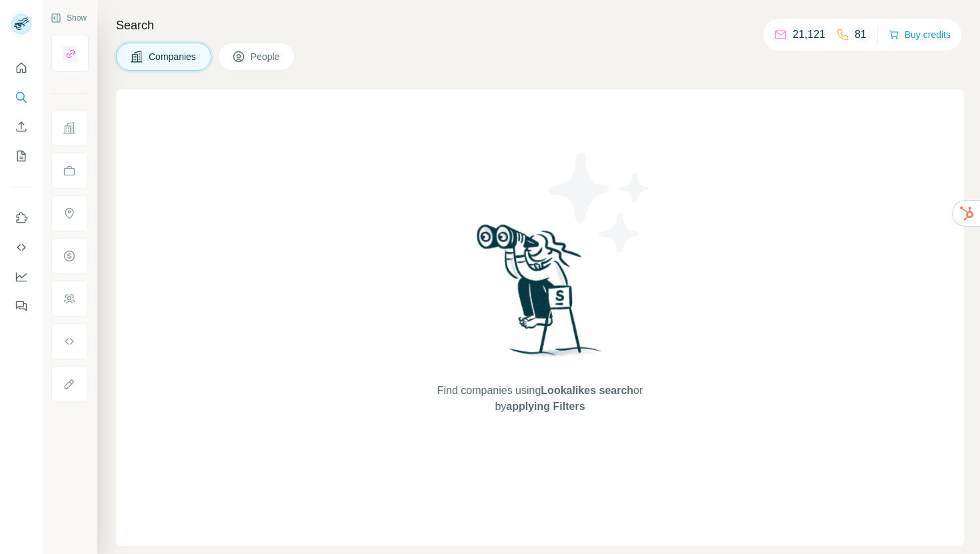  I want to click on img: Surfe Illustration - Woman searching with binoculars, so click(540, 295).